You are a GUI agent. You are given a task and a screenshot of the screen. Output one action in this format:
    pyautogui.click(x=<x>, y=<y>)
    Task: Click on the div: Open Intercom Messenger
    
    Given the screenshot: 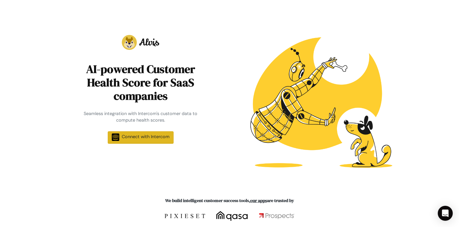 What is the action you would take?
    pyautogui.click(x=445, y=214)
    